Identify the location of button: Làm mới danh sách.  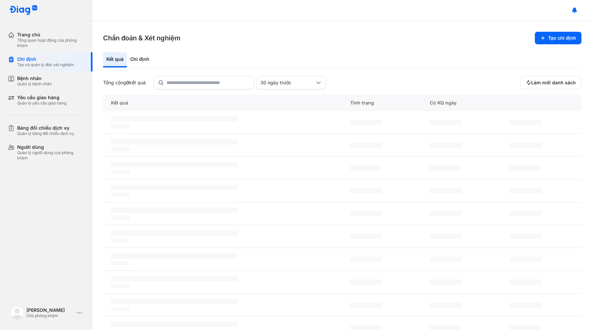
(551, 83).